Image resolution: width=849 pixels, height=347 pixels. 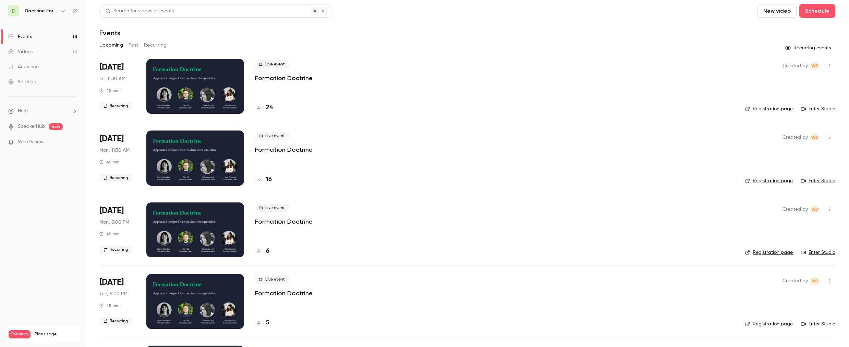 What do you see at coordinates (110, 33) in the screenshot?
I see `h1: Events` at bounding box center [110, 33].